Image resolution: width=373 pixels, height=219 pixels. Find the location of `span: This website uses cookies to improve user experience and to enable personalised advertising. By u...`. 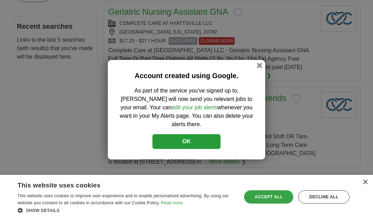

span: This website uses cookies to improve user experience and to enable personalised advertising. By u... is located at coordinates (123, 200).